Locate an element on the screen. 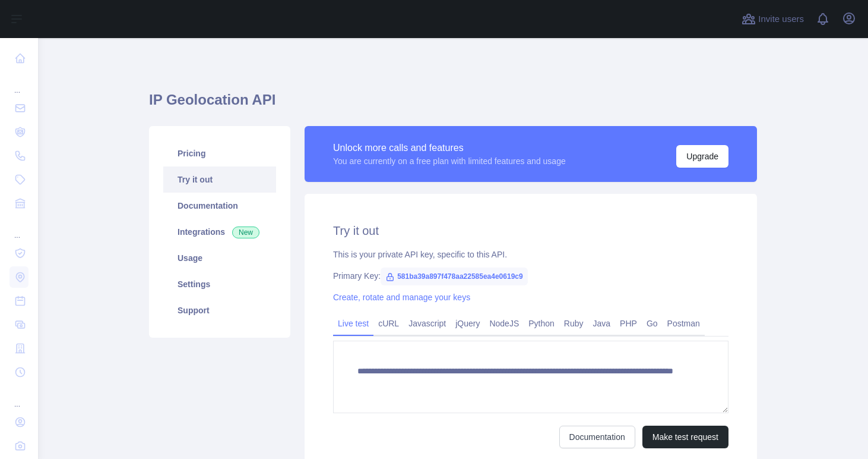  span: New is located at coordinates (246, 232).